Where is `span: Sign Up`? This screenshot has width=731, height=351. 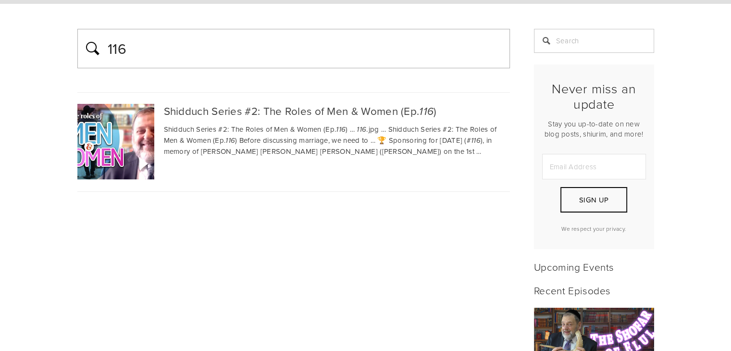
span: Sign Up is located at coordinates (594, 200).